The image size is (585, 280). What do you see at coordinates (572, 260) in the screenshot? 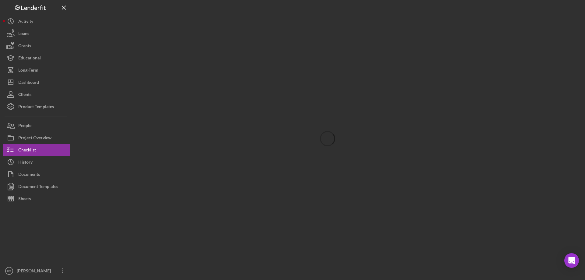
I see `div: Open Intercom Messenger` at bounding box center [572, 260].